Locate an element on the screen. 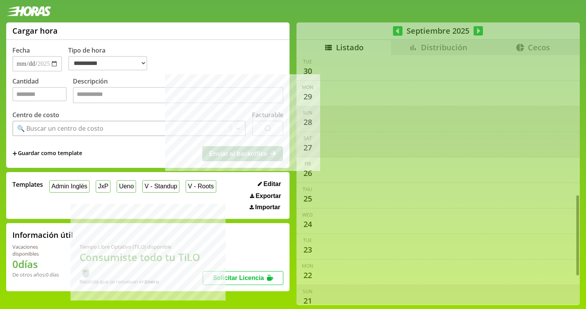  span: Importar is located at coordinates (267, 208).